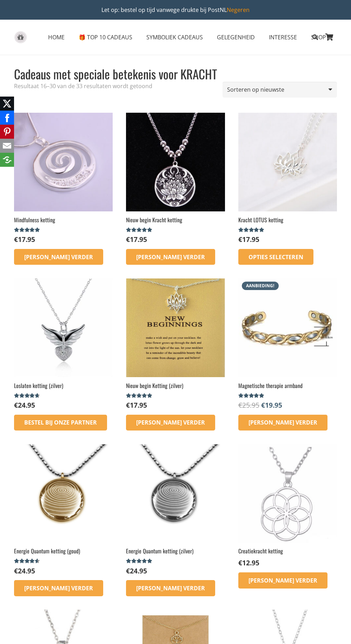  I want to click on a: SYMBOLIEK CADEAUSSYMBOLIEK CADEAUS Menu, so click(175, 37).